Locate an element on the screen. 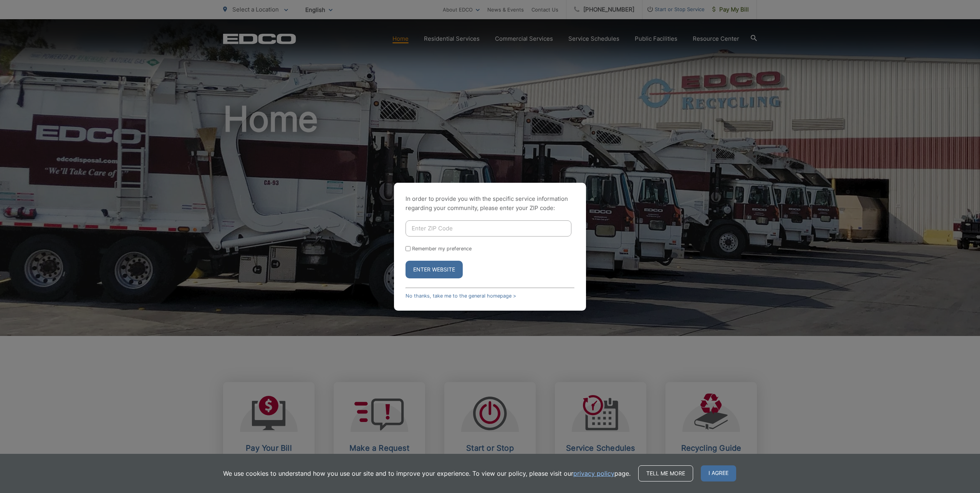  label: Remember my preference is located at coordinates (442, 248).